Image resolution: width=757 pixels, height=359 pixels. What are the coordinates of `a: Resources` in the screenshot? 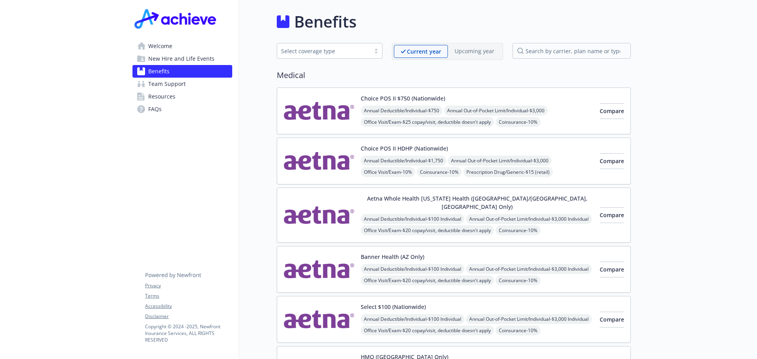 It's located at (182, 97).